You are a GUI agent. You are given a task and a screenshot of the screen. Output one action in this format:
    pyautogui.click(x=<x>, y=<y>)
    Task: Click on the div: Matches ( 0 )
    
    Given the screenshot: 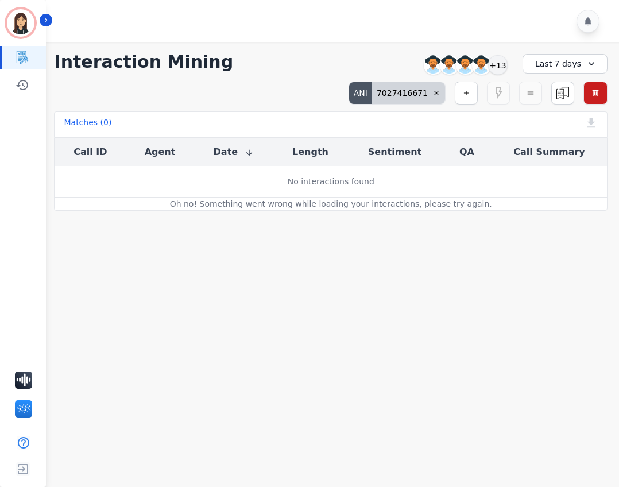 What is the action you would take?
    pyautogui.click(x=87, y=125)
    